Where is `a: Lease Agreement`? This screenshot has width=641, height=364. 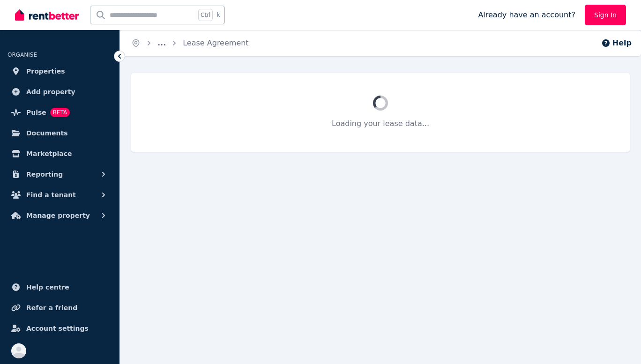
a: Lease Agreement is located at coordinates (215, 43).